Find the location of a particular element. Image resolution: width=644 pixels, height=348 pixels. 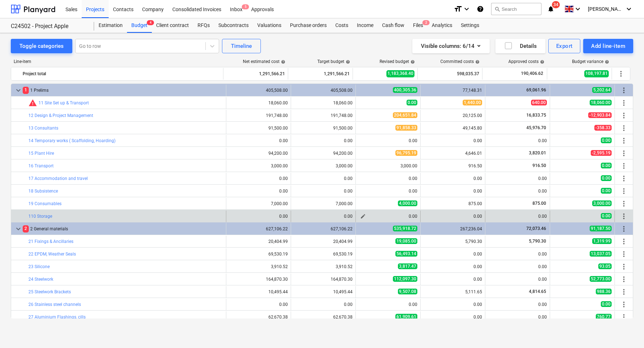

div: 7,000.00 is located at coordinates (259, 204).